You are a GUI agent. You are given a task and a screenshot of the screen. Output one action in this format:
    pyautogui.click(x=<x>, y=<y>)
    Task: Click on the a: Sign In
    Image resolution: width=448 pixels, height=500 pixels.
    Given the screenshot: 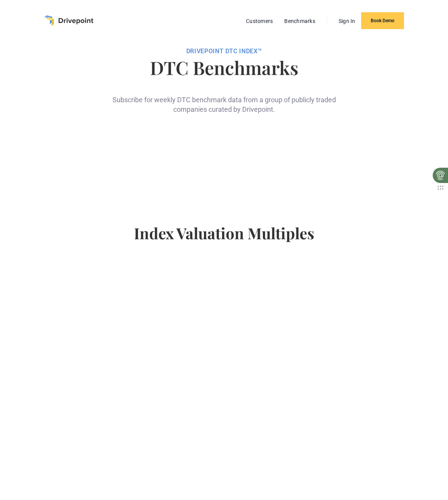 What is the action you would take?
    pyautogui.click(x=347, y=21)
    